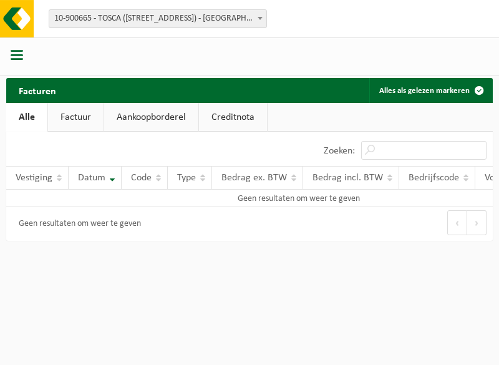  Describe the element at coordinates (339, 151) in the screenshot. I see `label: Zoeken:` at that location.